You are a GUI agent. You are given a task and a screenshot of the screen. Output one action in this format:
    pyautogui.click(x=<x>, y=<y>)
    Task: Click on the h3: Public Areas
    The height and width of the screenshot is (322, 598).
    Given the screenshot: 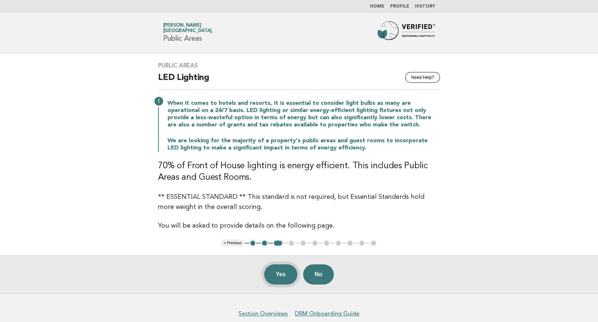 What is the action you would take?
    pyautogui.click(x=299, y=66)
    